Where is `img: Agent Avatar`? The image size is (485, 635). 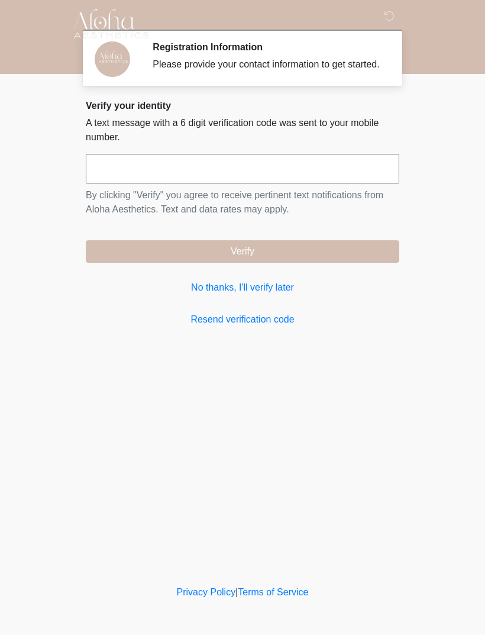
img: Agent Avatar is located at coordinates (112, 59).